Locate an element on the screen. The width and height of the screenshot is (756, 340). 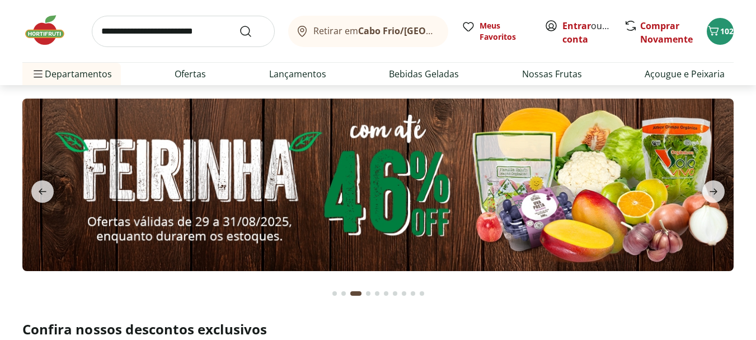
a: Comprar Novamente is located at coordinates (666, 32).